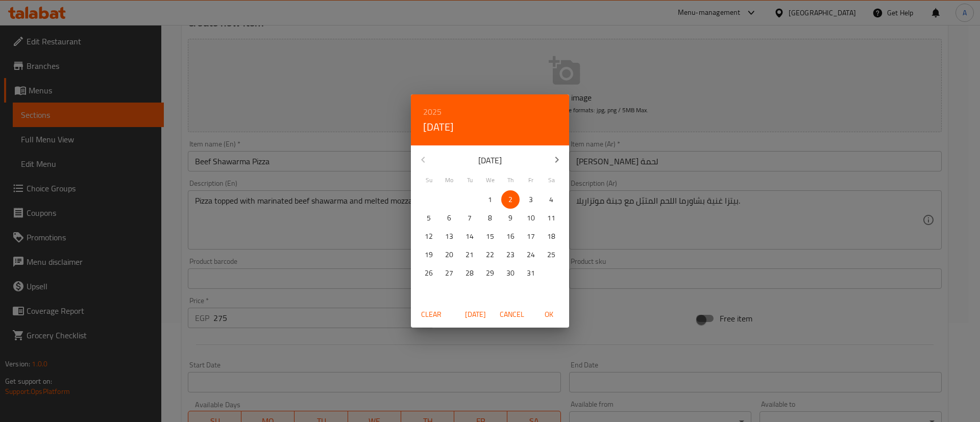 This screenshot has height=422, width=980. I want to click on p: 2, so click(511, 199).